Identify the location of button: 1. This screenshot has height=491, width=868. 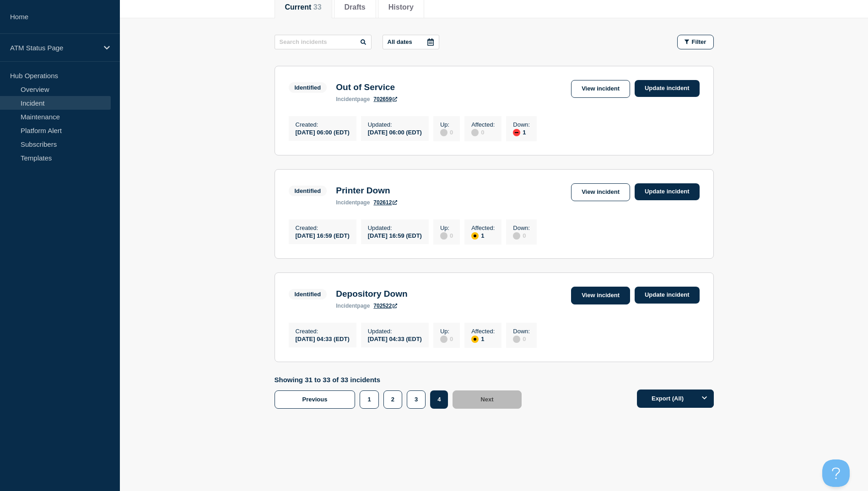
(369, 399).